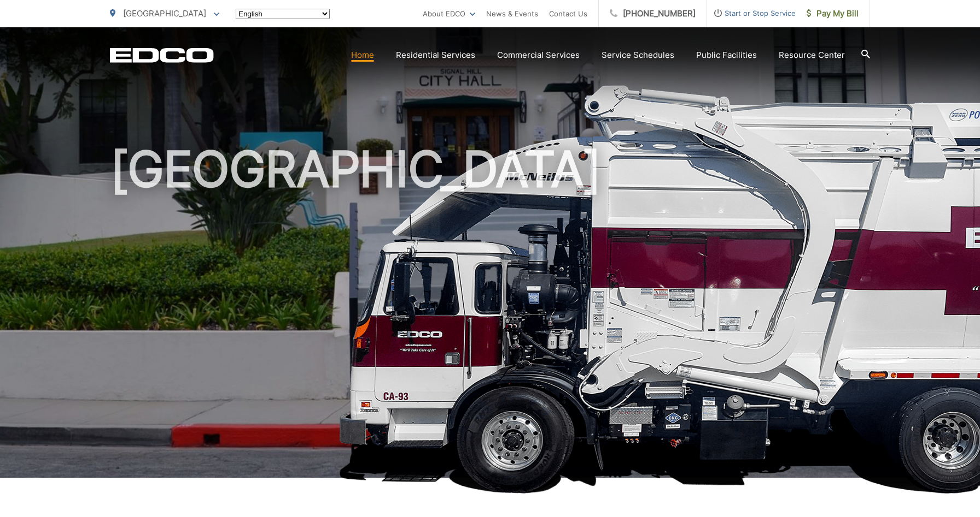 Image resolution: width=980 pixels, height=517 pixels. I want to click on a: Public Facilities, so click(726, 55).